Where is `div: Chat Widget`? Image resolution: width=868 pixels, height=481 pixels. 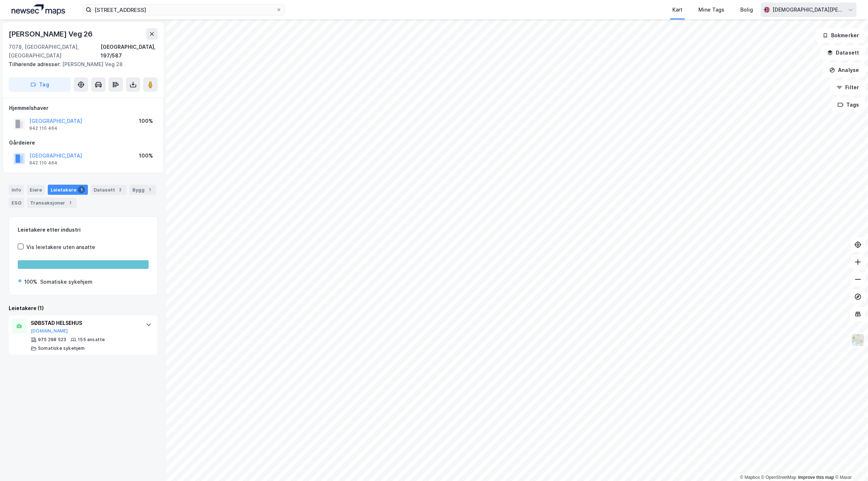 div: Chat Widget is located at coordinates (850, 464).